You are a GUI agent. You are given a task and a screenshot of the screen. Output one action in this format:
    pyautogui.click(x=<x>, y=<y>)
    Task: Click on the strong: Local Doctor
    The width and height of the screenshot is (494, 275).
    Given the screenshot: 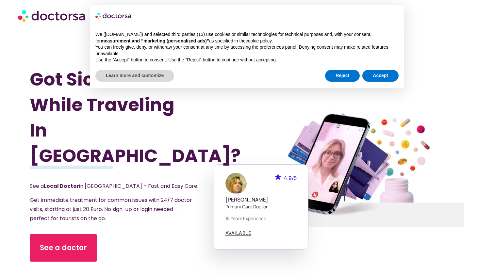 What is the action you would take?
    pyautogui.click(x=61, y=186)
    